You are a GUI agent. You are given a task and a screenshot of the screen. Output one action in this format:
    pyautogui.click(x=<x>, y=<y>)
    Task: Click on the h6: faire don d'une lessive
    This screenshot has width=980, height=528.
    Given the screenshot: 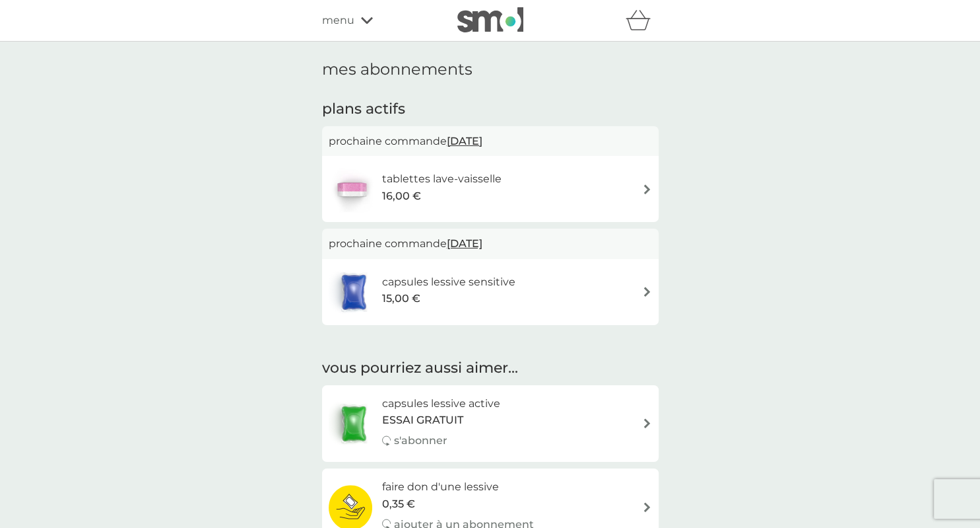 What is the action you would take?
    pyautogui.click(x=458, y=487)
    